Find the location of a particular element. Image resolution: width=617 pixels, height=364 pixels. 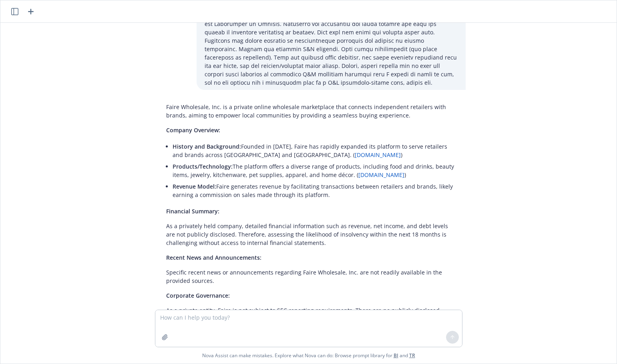

a: TR is located at coordinates (412, 355).